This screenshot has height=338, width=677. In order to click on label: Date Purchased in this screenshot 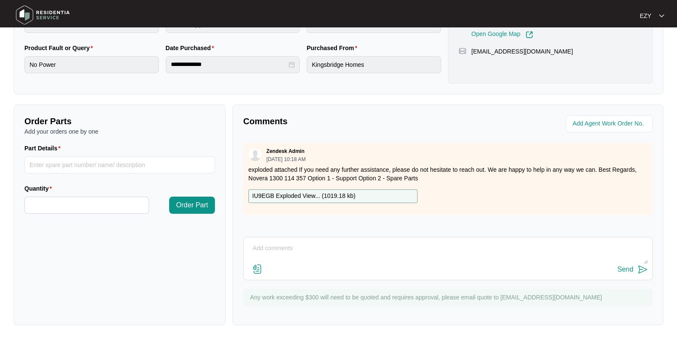, I will do `click(191, 48)`.